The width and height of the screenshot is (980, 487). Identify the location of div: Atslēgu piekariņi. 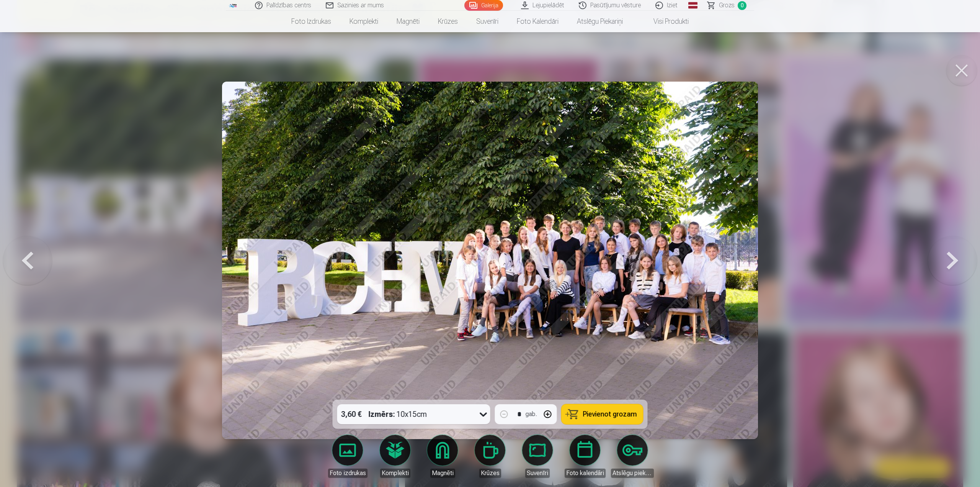
(633, 473).